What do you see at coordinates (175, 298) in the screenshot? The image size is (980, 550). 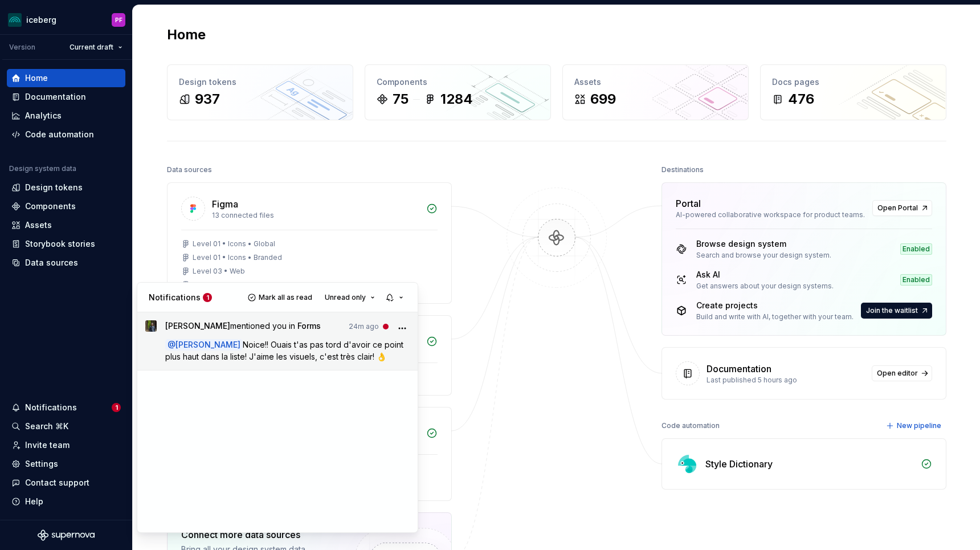 I see `p: Notifications` at bounding box center [175, 298].